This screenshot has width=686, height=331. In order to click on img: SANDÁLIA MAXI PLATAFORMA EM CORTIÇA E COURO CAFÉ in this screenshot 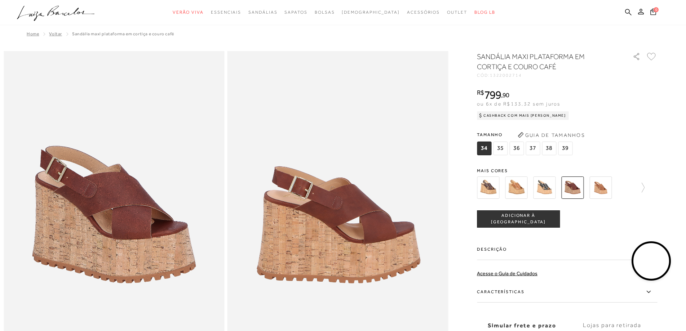, I will do `click(572, 188)`.